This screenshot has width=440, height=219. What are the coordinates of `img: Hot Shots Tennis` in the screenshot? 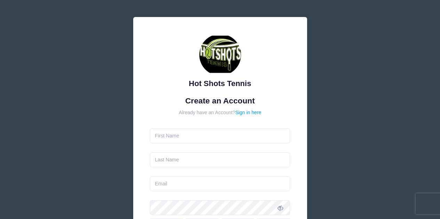 It's located at (220, 55).